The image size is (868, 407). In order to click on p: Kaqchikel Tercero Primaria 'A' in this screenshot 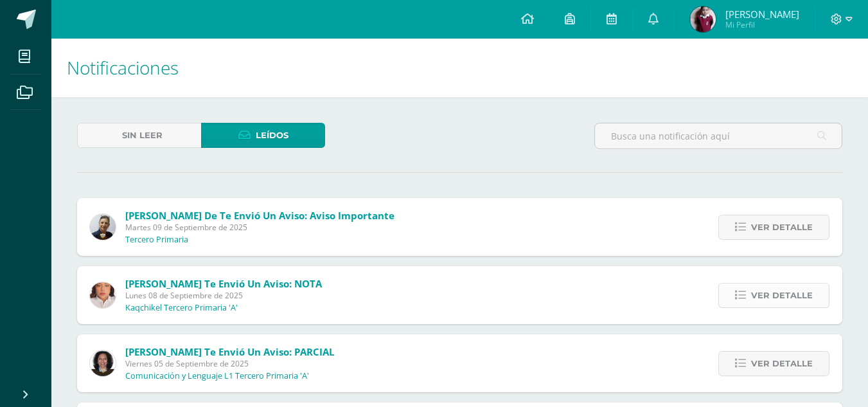, I will do `click(181, 308)`.